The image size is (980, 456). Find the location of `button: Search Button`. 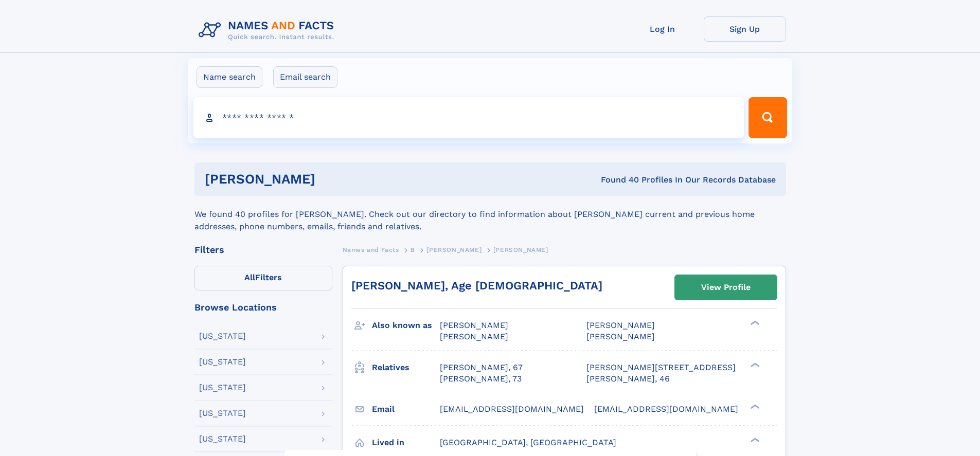

button: Search Button is located at coordinates (767, 118).